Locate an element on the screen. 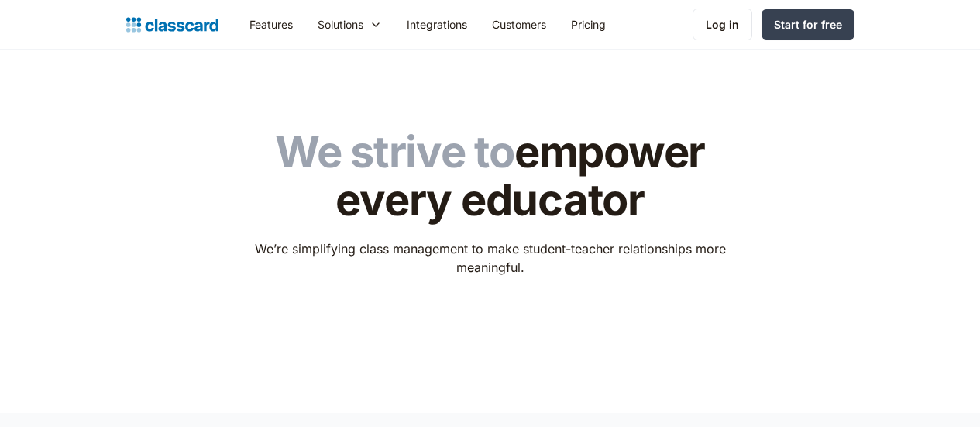 The height and width of the screenshot is (427, 980). span: We strive to is located at coordinates (394, 152).